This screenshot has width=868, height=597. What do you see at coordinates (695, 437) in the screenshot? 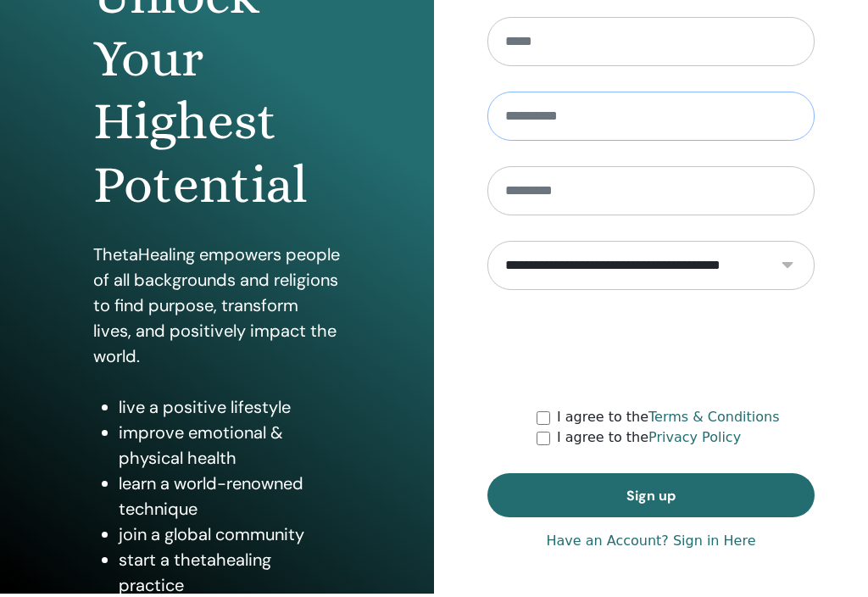
I see `a: Privacy Policy` at bounding box center [695, 437].